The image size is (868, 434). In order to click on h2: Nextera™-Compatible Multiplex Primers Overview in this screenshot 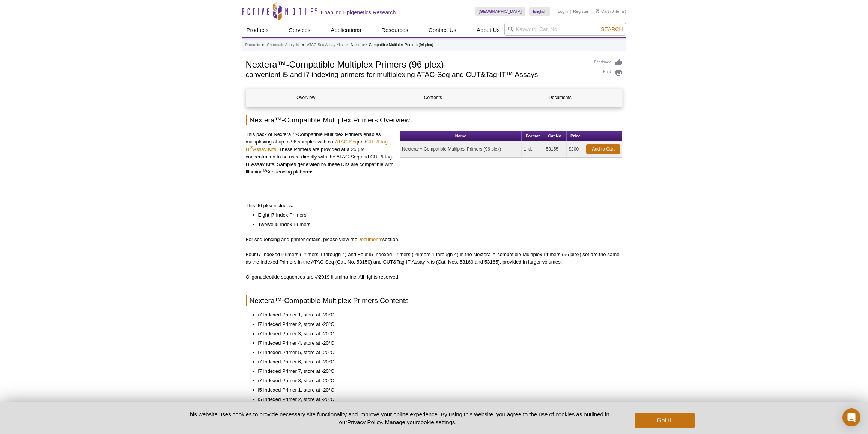, I will do `click(434, 120)`.